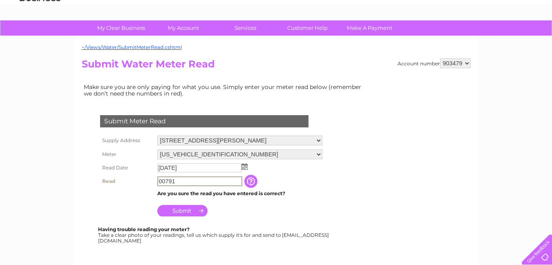 The width and height of the screenshot is (552, 265). What do you see at coordinates (438, 38) in the screenshot?
I see `a: Energy` at bounding box center [438, 38].